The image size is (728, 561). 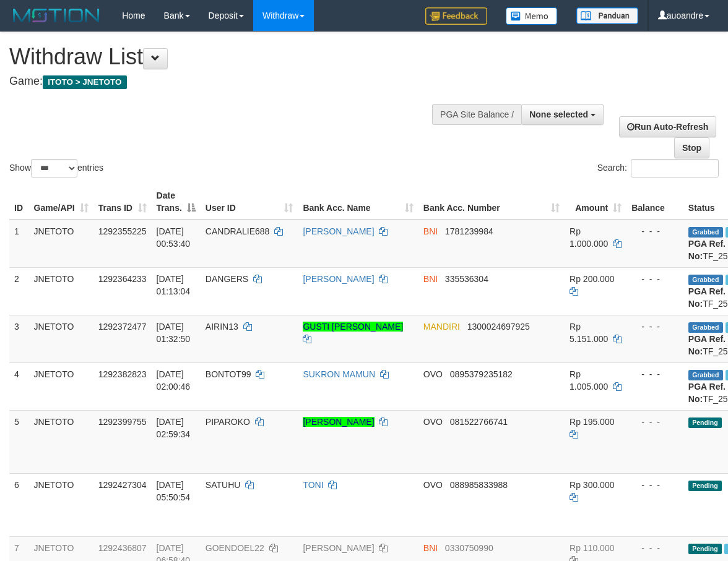 I want to click on img: panduan.png, so click(x=607, y=15).